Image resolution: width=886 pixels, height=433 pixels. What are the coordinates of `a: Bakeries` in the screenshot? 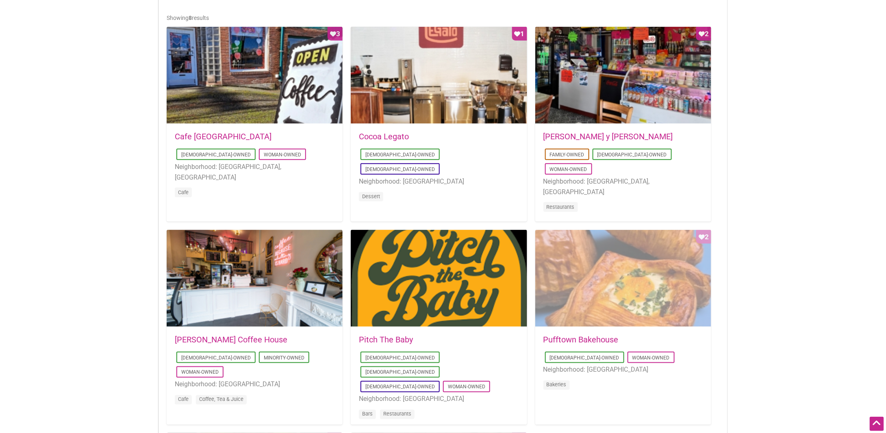 It's located at (556, 385).